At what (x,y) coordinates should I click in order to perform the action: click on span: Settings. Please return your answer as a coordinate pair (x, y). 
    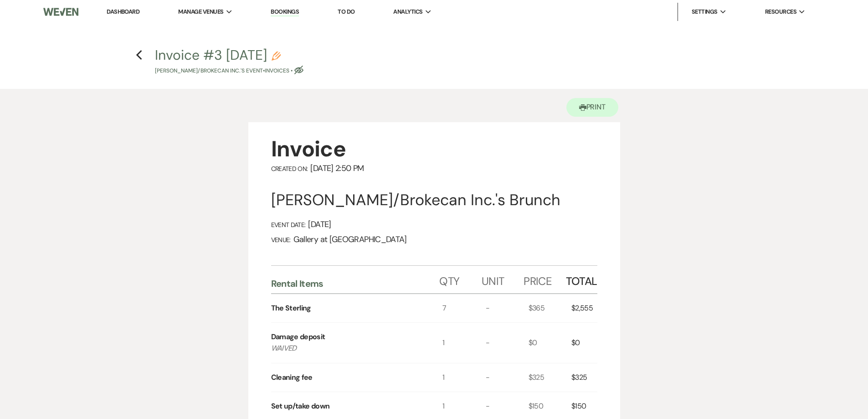
    Looking at the image, I should click on (704, 12).